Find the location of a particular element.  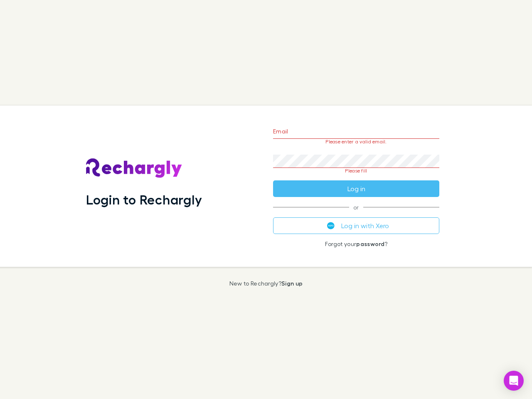

button: Log in with Xero is located at coordinates (356, 226).